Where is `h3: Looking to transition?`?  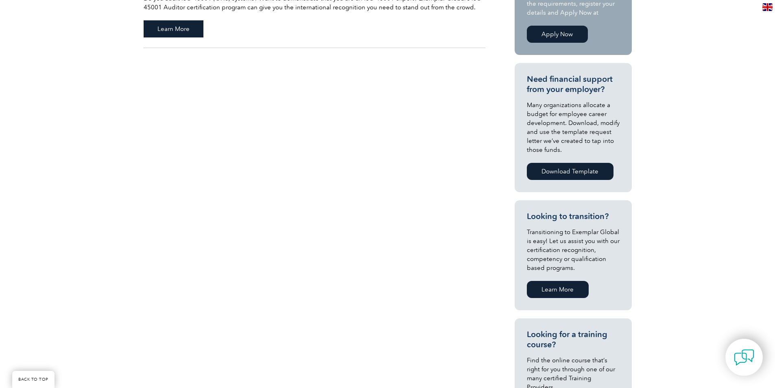 h3: Looking to transition? is located at coordinates (573, 216).